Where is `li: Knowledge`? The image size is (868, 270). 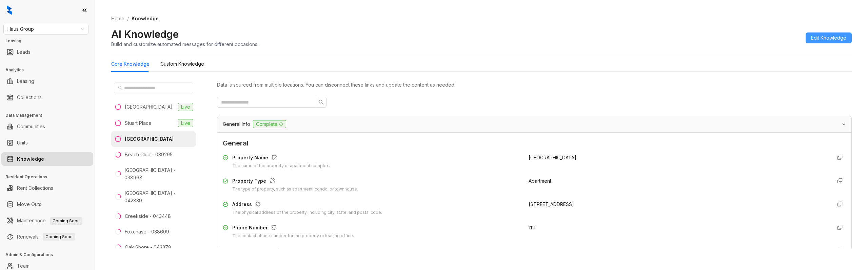
li: Knowledge is located at coordinates (47, 159).